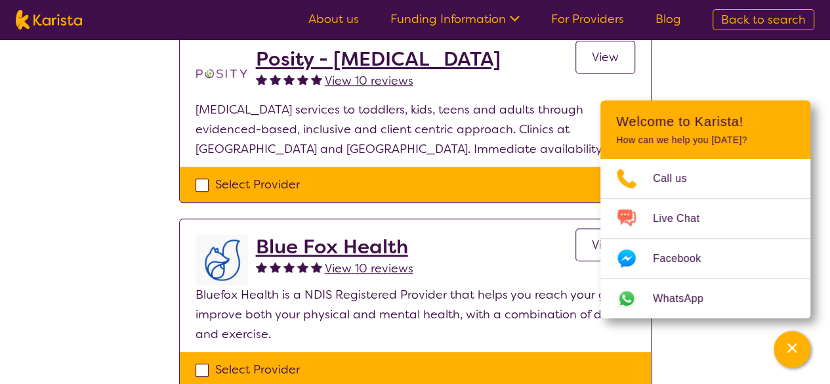 The height and width of the screenshot is (384, 830). I want to click on ul: Choose channel, so click(705, 238).